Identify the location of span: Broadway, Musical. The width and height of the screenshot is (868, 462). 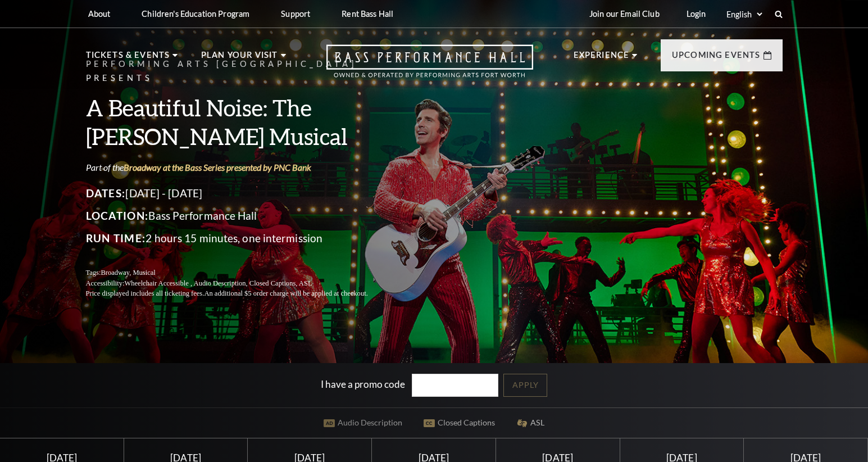
(127, 272).